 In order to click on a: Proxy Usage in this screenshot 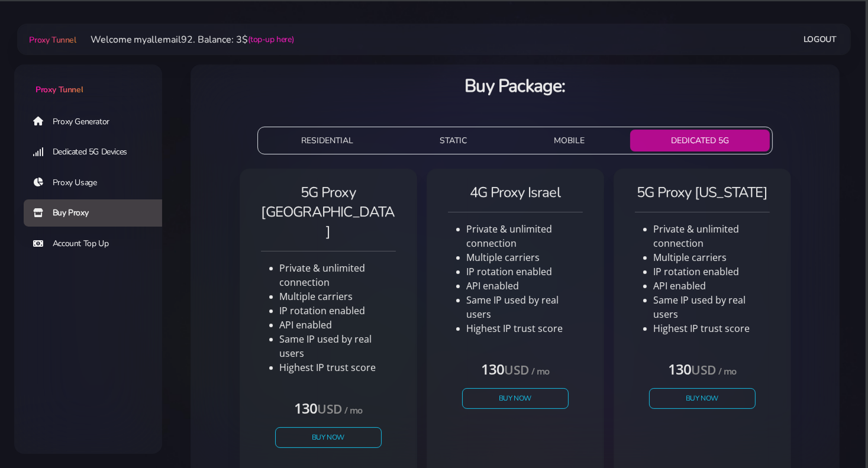, I will do `click(98, 183)`.